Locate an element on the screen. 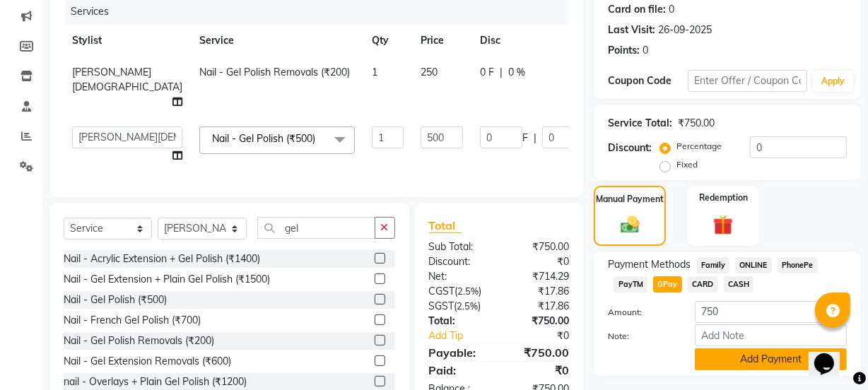  div: ₹714.29 is located at coordinates (539, 277).